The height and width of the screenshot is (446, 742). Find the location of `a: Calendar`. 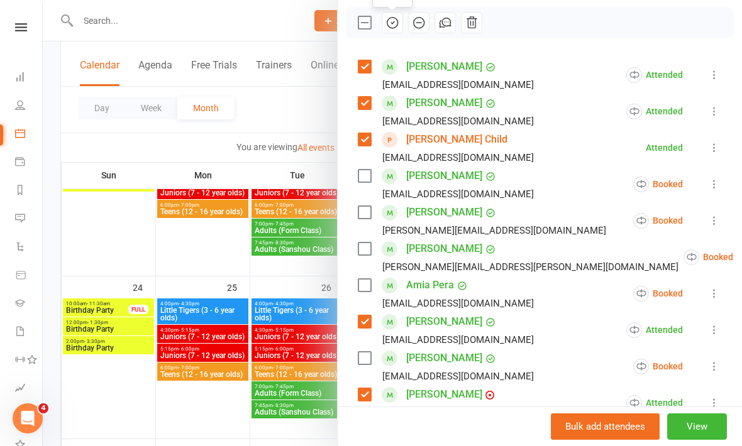

a: Calendar is located at coordinates (29, 135).